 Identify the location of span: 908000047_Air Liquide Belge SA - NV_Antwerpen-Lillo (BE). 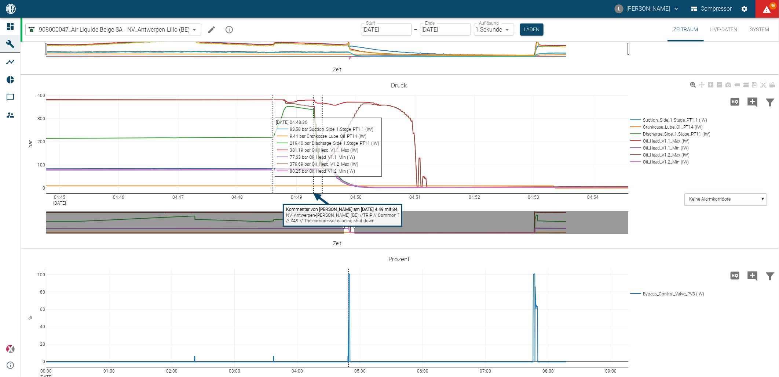
(114, 29).